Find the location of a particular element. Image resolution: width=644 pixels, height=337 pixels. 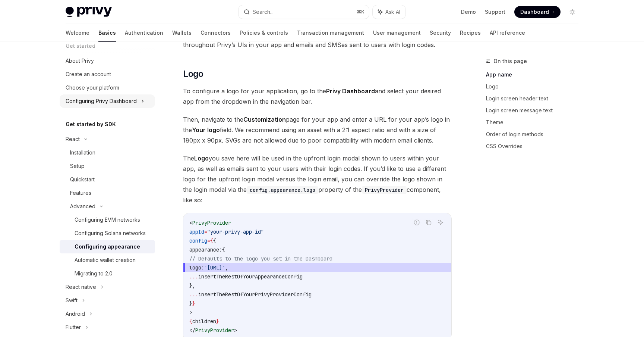

div: Configuring Solana networks is located at coordinates (110, 233).